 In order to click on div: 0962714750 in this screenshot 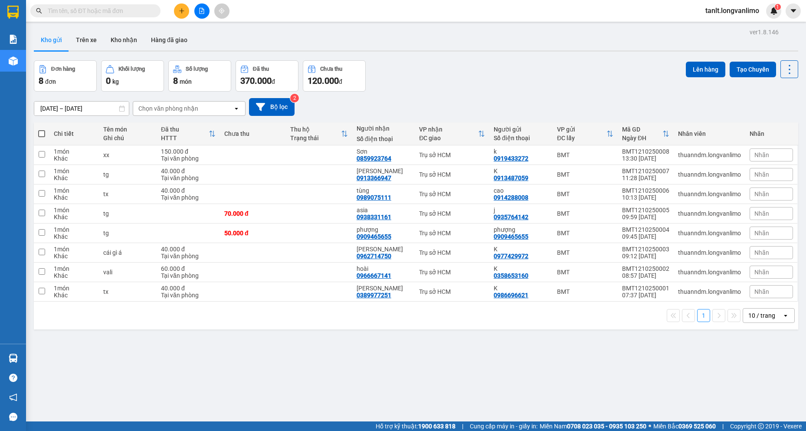, I will do `click(374, 256)`.